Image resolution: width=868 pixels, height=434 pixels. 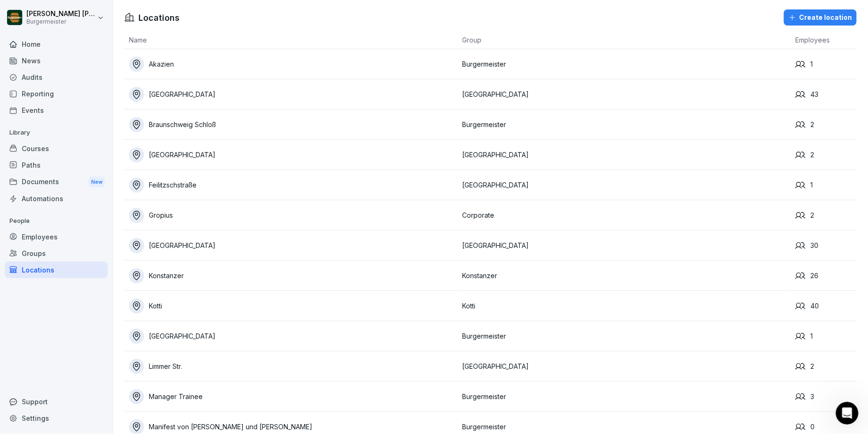 What do you see at coordinates (97, 182) in the screenshot?
I see `div: New` at bounding box center [97, 182].